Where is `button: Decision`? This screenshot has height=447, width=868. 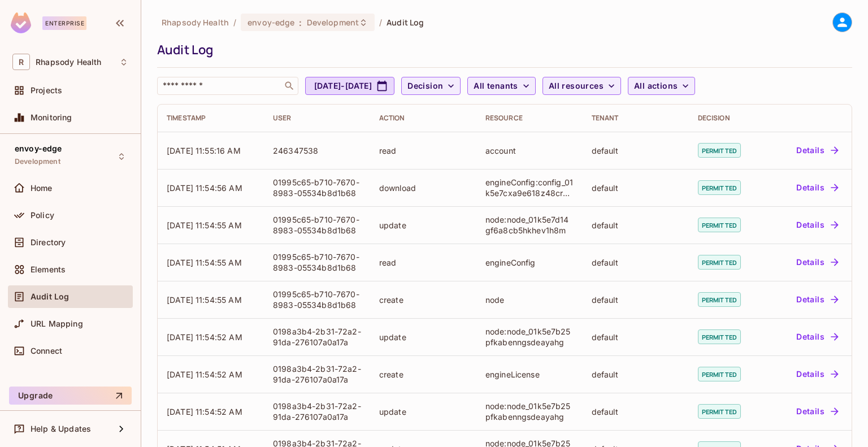
button: Decision is located at coordinates (430, 86).